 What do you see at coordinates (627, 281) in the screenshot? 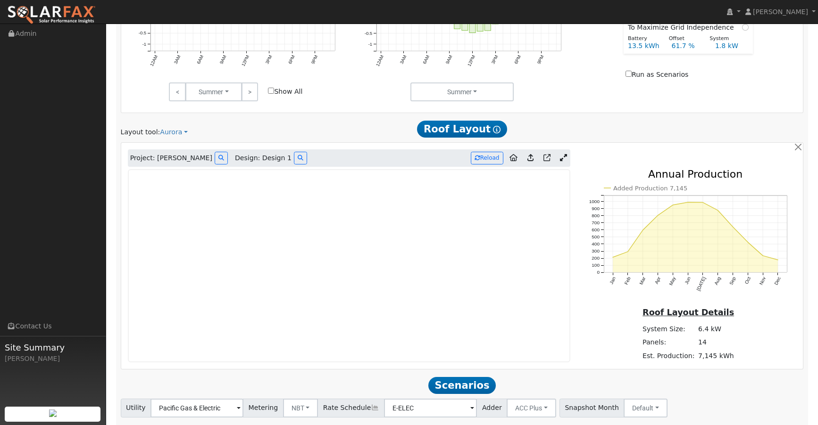
I see `text: Feb` at bounding box center [627, 281].